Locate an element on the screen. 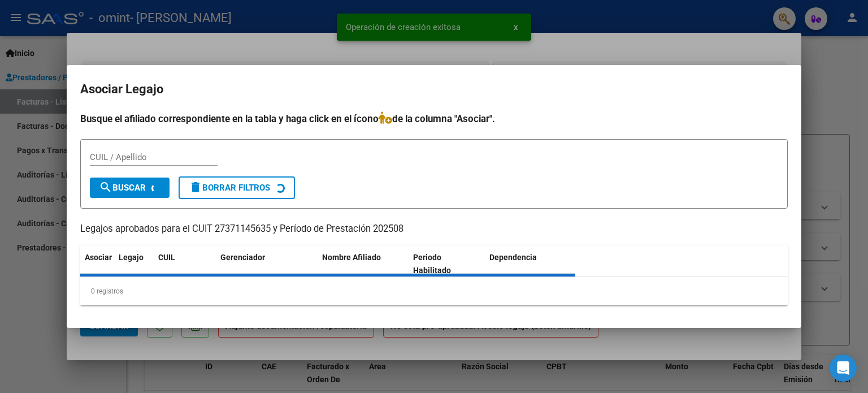  span: Legajo is located at coordinates (131, 257).